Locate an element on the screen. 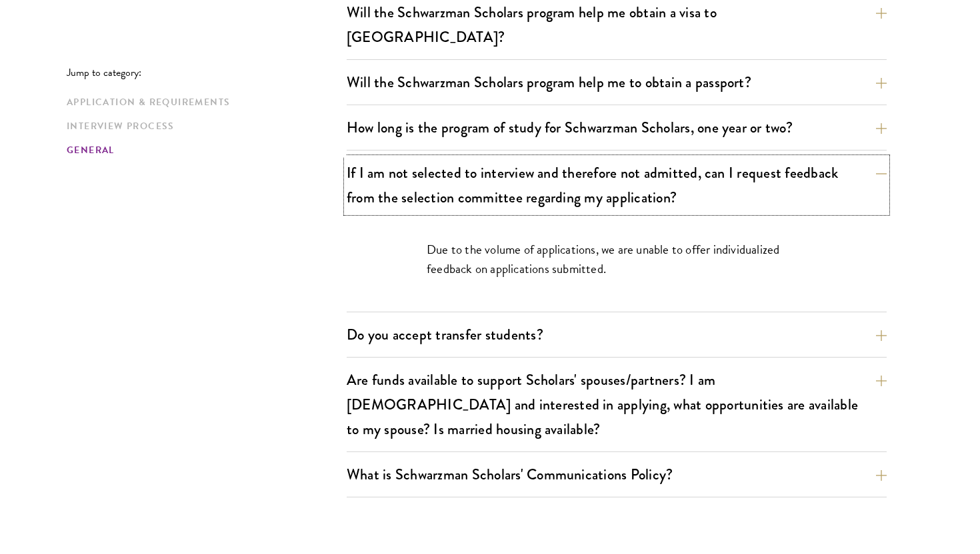  p: Jump to category: is located at coordinates (207, 72).